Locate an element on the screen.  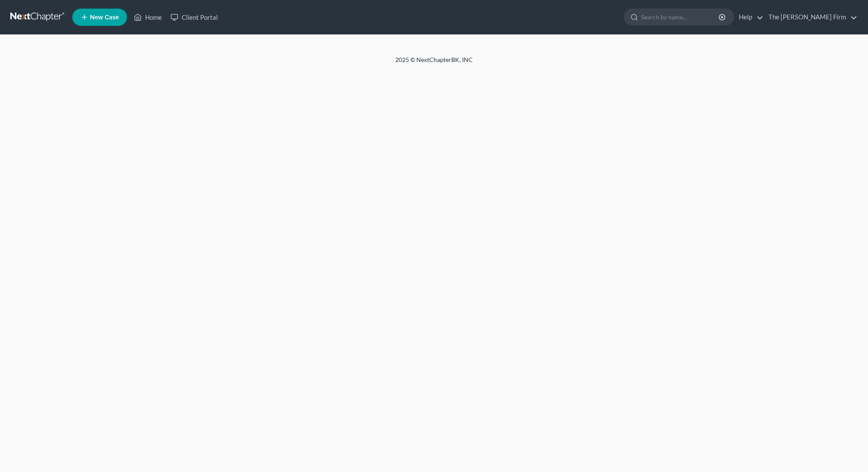
a: Client Portal is located at coordinates (194, 17).